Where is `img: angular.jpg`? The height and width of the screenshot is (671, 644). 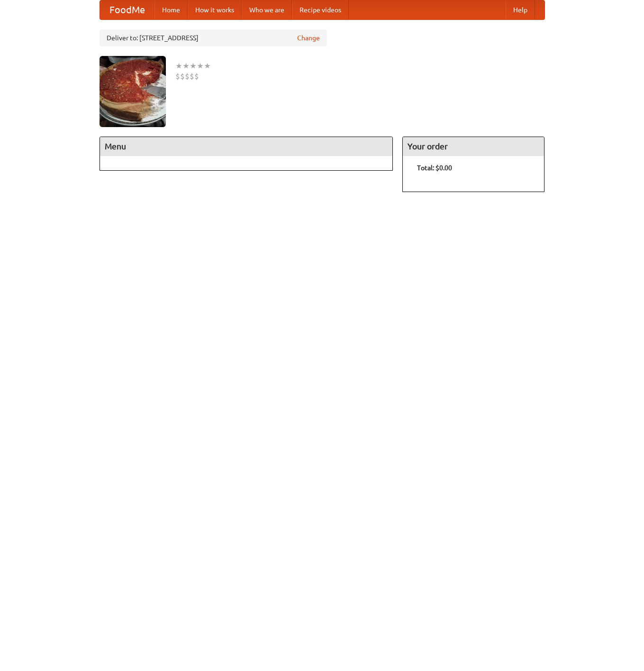
img: angular.jpg is located at coordinates (133, 92).